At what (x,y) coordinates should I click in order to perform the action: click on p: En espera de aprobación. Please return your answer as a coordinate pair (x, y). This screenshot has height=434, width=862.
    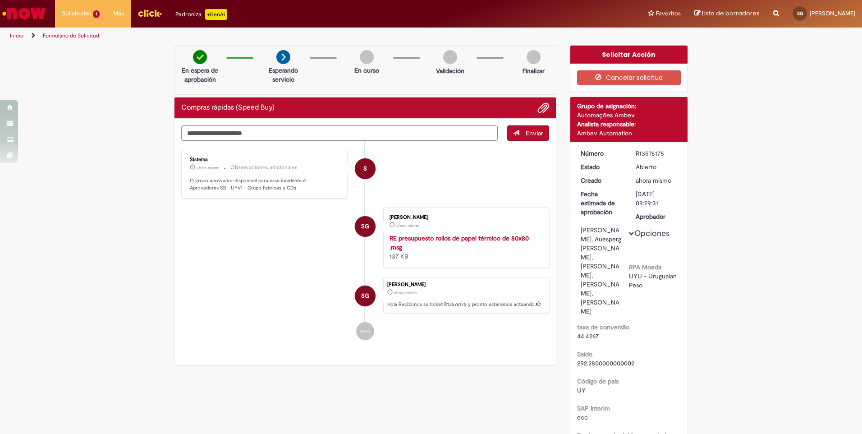
    Looking at the image, I should click on (200, 75).